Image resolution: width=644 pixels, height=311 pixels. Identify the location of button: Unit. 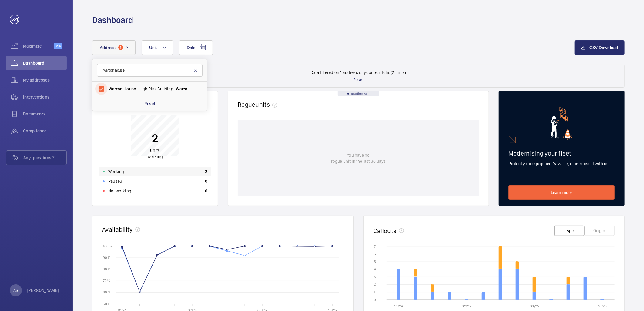
(157, 48).